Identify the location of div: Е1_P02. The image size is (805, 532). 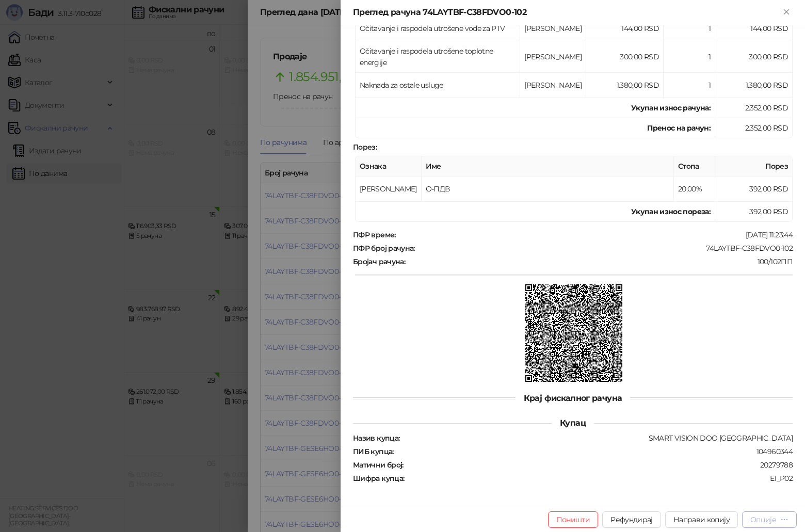
(599, 483).